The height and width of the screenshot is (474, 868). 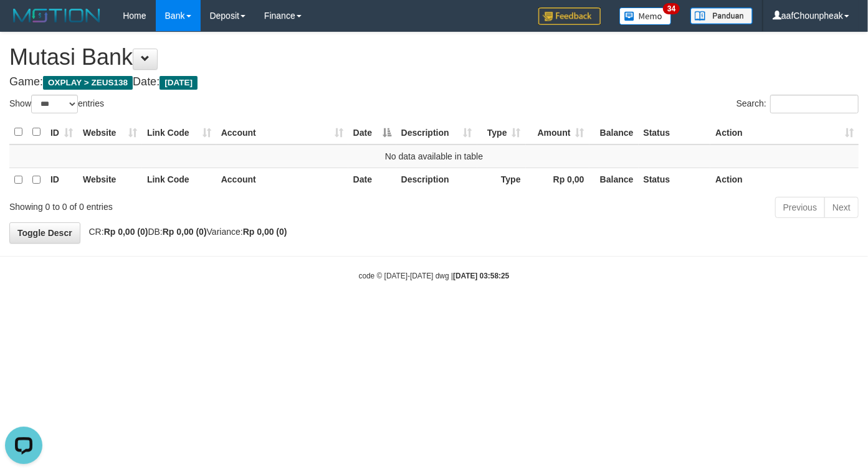 What do you see at coordinates (646, 16) in the screenshot?
I see `img: Button%20Memo.svg` at bounding box center [646, 16].